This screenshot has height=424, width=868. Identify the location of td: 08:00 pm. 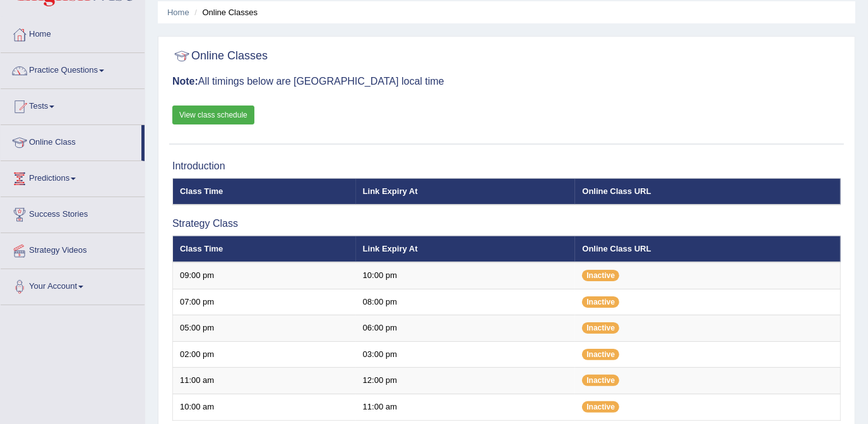
(466, 302).